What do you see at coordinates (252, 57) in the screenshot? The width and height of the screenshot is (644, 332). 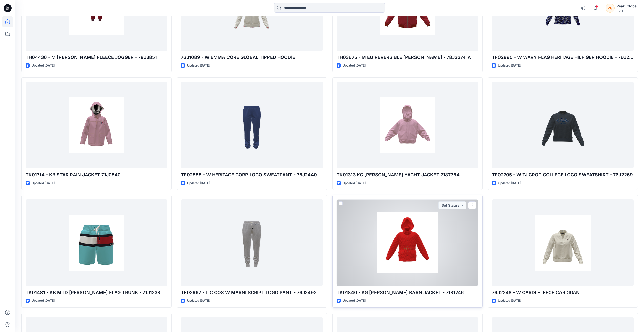 I see `p: 76J1089 - W EMMA CORE GLOBAL TIPPED HOODIE` at bounding box center [252, 57].